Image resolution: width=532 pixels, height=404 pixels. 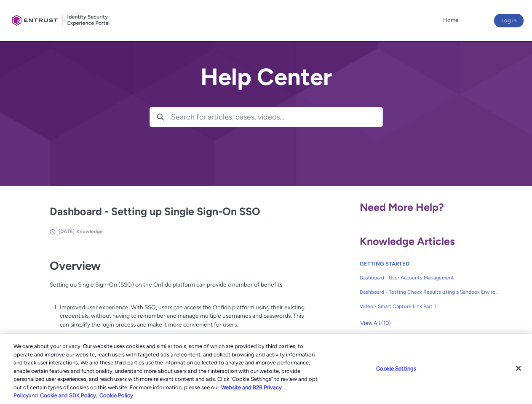 What do you see at coordinates (375, 323) in the screenshot?
I see `span: View All (10)` at bounding box center [375, 323].